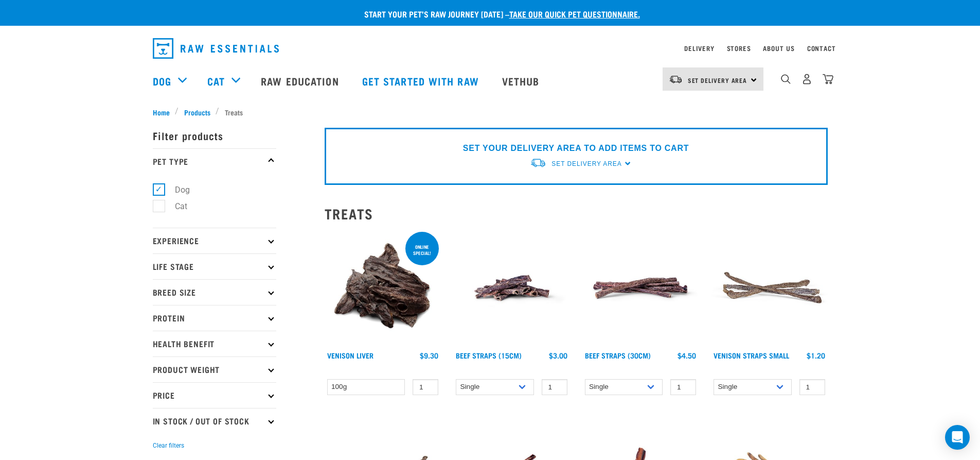  I want to click on span: Products, so click(197, 111).